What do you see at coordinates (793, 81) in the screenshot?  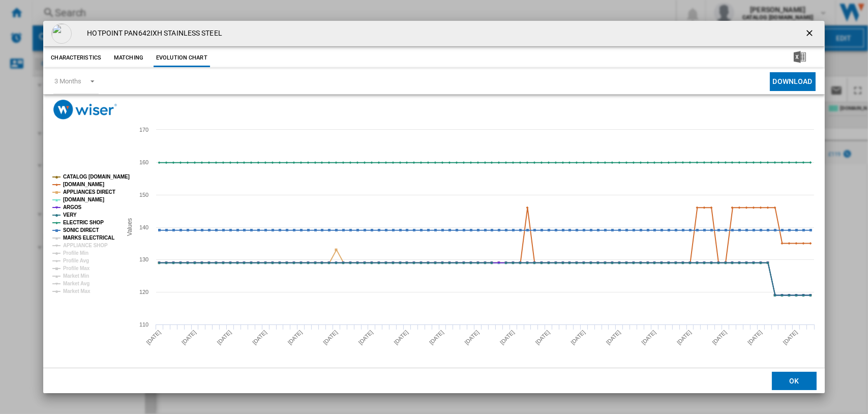 I see `button: Download` at bounding box center [793, 81].